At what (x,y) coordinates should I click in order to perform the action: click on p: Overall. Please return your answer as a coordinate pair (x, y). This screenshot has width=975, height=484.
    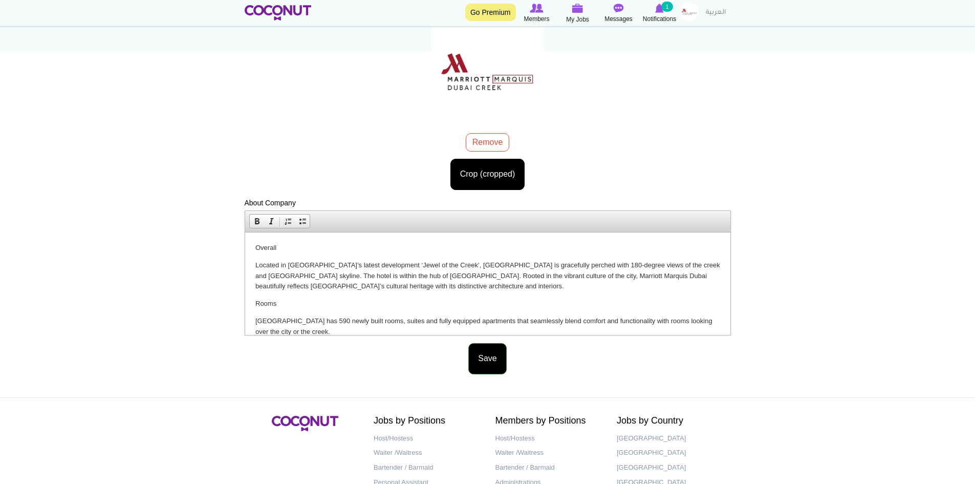
    Looking at the image, I should click on (243, 15).